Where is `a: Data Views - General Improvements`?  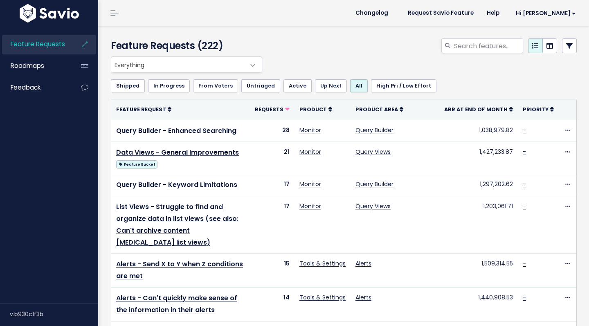 a: Data Views - General Improvements is located at coordinates (177, 152).